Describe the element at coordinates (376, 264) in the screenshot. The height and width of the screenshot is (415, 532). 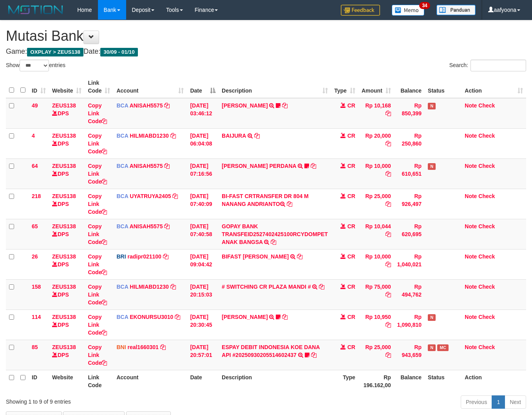
I see `td: Rp 10,000` at that location.